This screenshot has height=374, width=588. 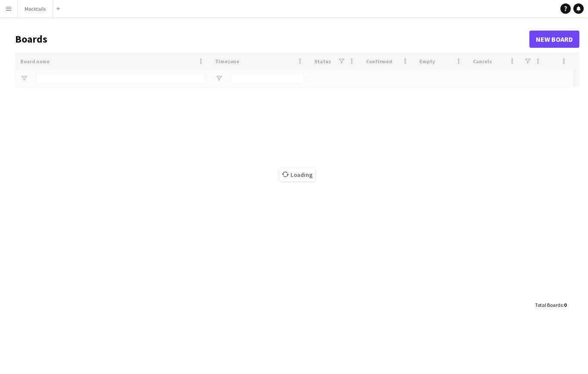 I want to click on h1: Boards, so click(x=272, y=39).